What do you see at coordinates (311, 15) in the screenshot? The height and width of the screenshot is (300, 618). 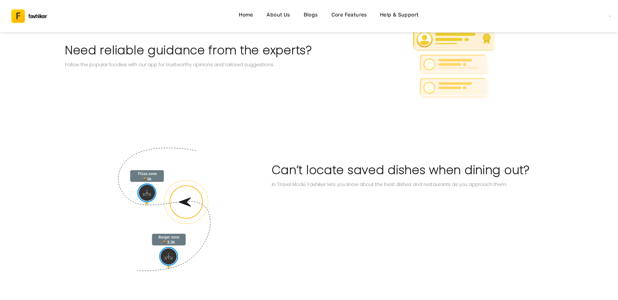 I see `h4: Blogs` at bounding box center [311, 15].